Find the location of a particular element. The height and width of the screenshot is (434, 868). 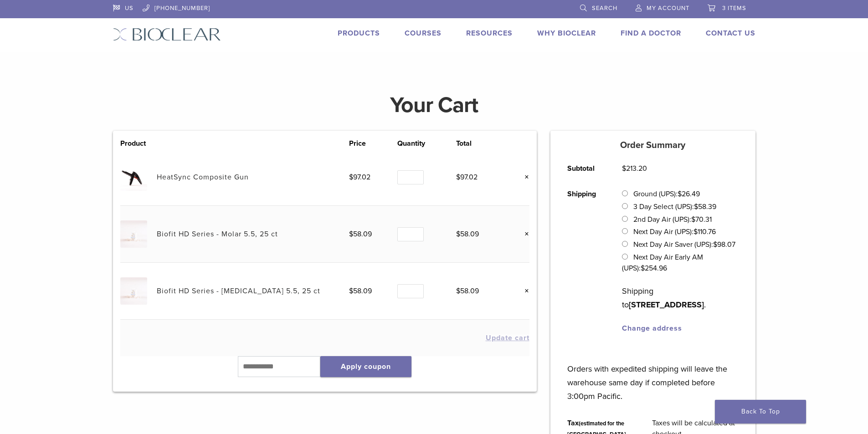

bdi: 98.07 is located at coordinates (724, 244).